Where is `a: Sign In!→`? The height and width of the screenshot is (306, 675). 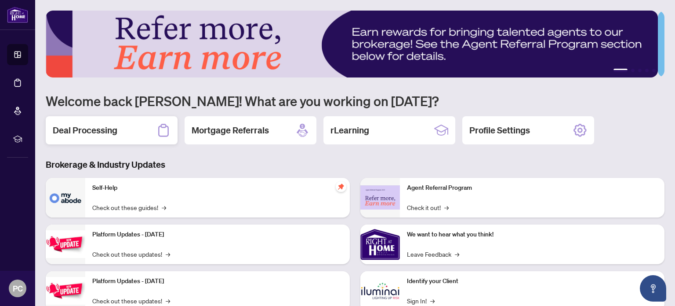
a: Sign In!→ is located at coordinates (421, 300).